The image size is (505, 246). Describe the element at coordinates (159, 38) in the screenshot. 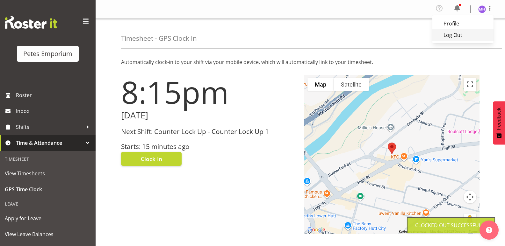

I see `h4: Timesheet - GPS Clock In` at that location.